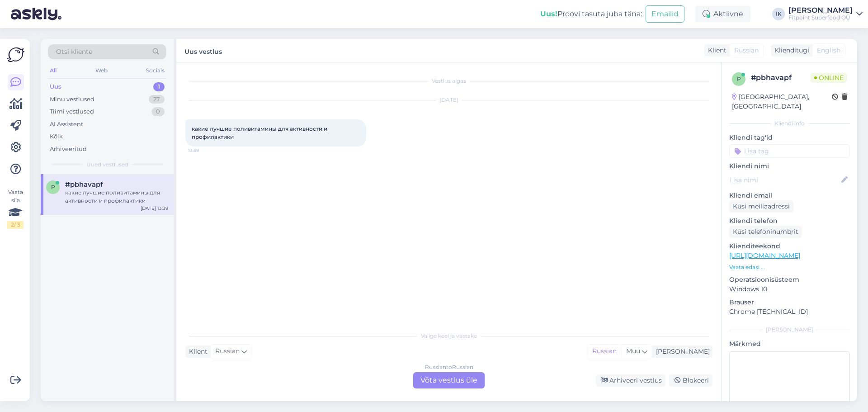 Image resolution: width=868 pixels, height=412 pixels. Describe the element at coordinates (781, 78) in the screenshot. I see `div: # pbhavapf` at that location.